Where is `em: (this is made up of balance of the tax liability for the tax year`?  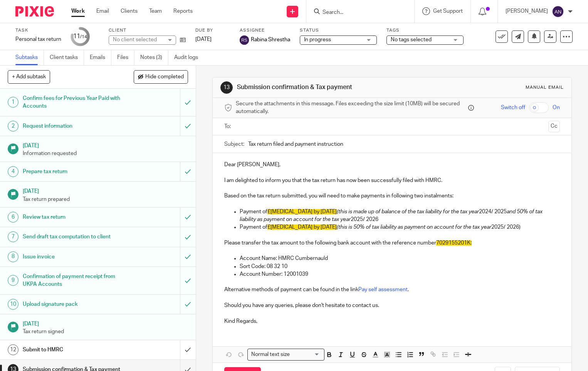 em: (this is made up of balance of the tax liability for the tax year is located at coordinates (408, 212).